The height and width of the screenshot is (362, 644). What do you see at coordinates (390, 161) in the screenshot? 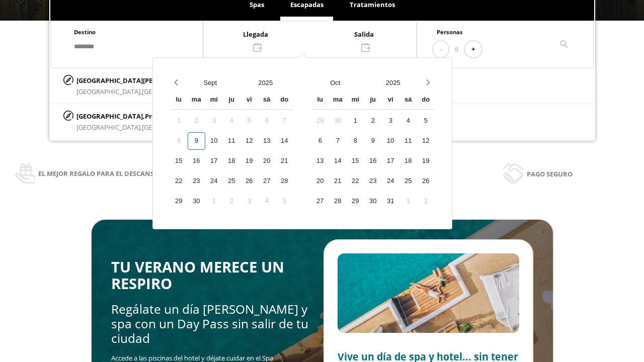
I see `div: 17` at bounding box center [390, 161].